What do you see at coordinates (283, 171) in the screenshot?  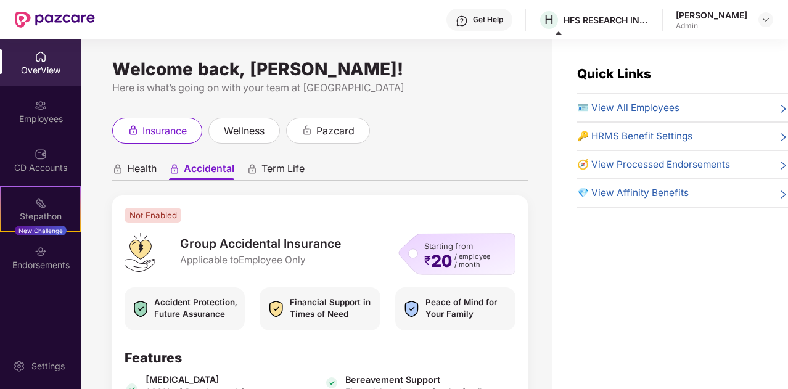 I see `span: Term Life` at bounding box center [283, 171].